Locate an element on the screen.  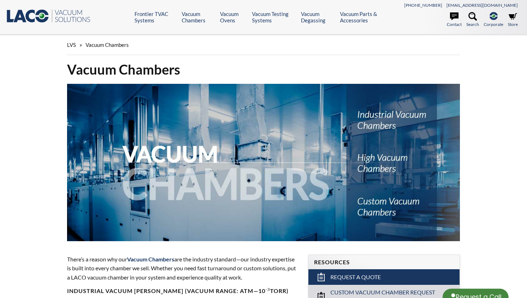
a: Vacuum Testing Systems is located at coordinates (274, 17).